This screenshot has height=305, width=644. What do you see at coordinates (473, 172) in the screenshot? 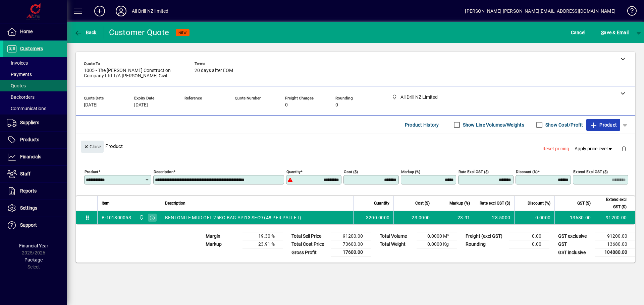
I see `mat-label: Rate excl GST ($)` at bounding box center [473, 172].